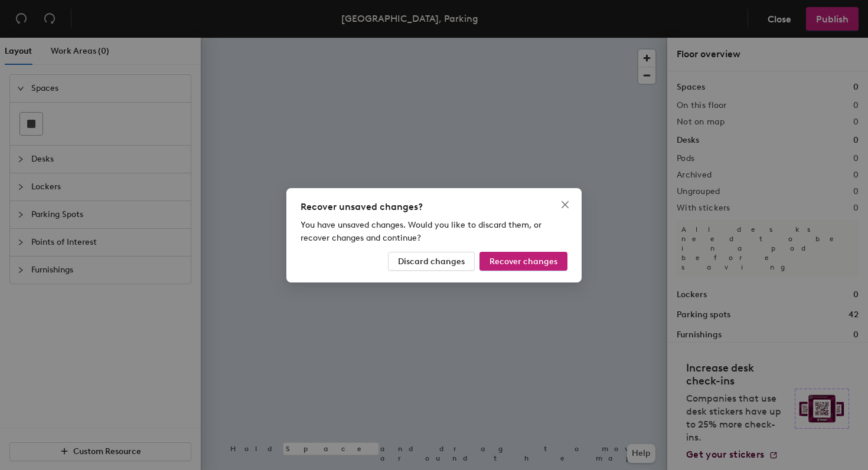  I want to click on span: close, so click(565, 205).